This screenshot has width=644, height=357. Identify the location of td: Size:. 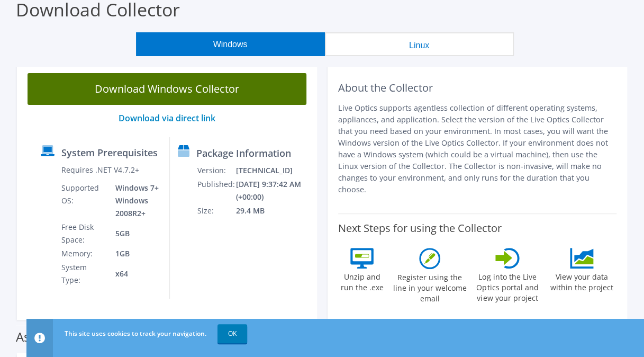
(216, 211).